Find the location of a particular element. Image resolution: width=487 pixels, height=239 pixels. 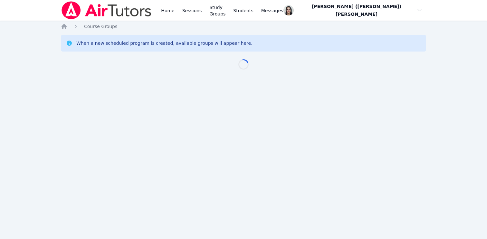

nav: Breadcrumb is located at coordinates (243, 26).